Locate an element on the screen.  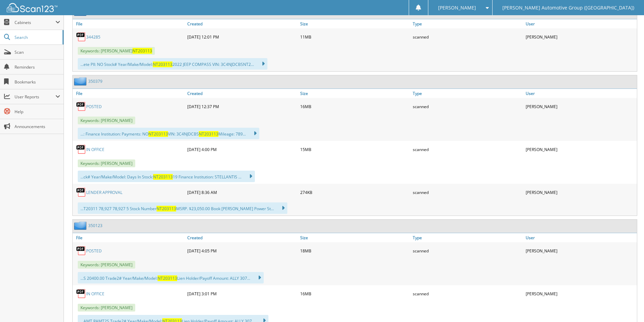
img: scan123-logo-white.svg is located at coordinates (32, 8).